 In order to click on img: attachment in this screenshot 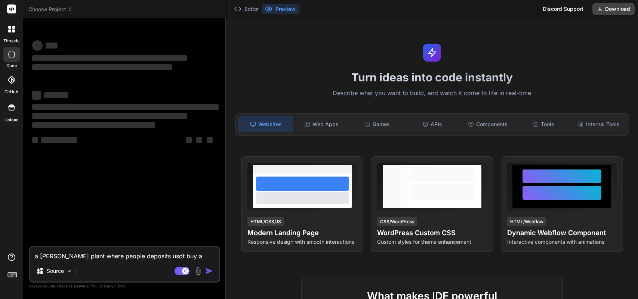, I will do `click(198, 271)`.